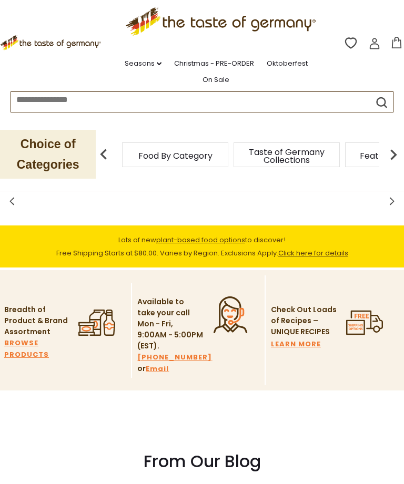  Describe the element at coordinates (295, 344) in the screenshot. I see `a: LEARN MORE` at that location.